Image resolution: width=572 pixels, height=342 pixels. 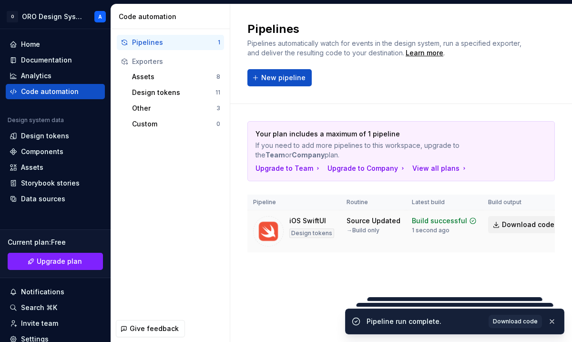 What do you see at coordinates (219, 42) in the screenshot?
I see `div: 1` at bounding box center [219, 42].